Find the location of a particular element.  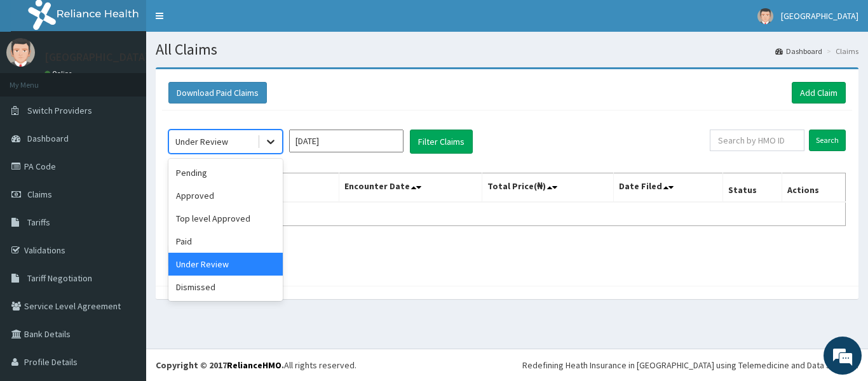

button: Download Paid Claims is located at coordinates (217, 93).